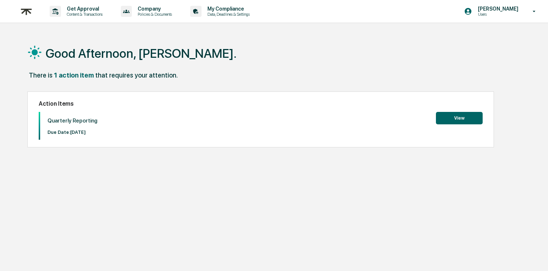 This screenshot has height=271, width=548. What do you see at coordinates (228, 9) in the screenshot?
I see `p: My Compliance` at bounding box center [228, 9].